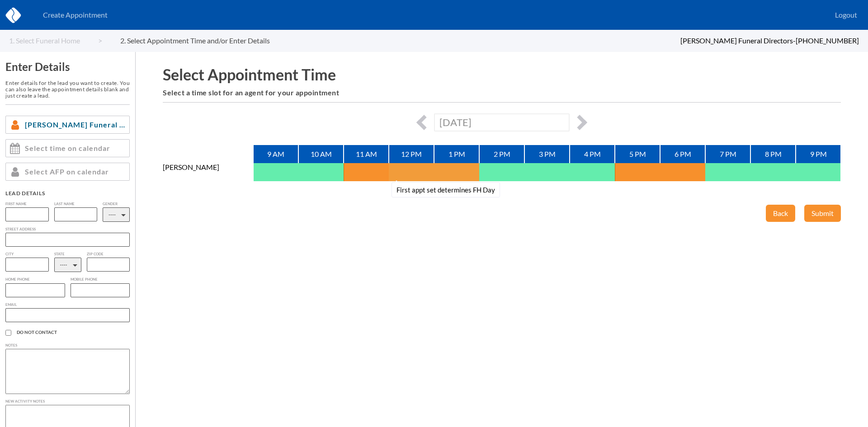  I want to click on label: New Activity Notes, so click(68, 402).